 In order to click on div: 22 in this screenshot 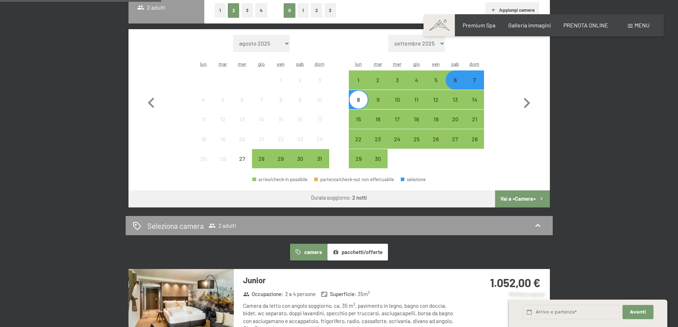, I will do `click(359, 145)`.